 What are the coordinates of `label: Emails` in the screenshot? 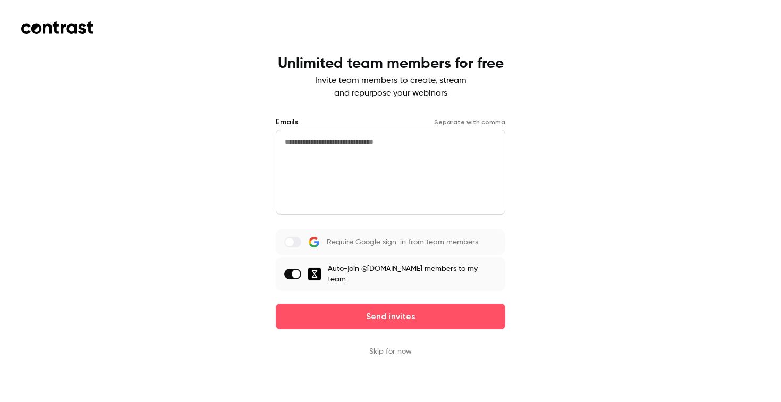 It's located at (287, 122).